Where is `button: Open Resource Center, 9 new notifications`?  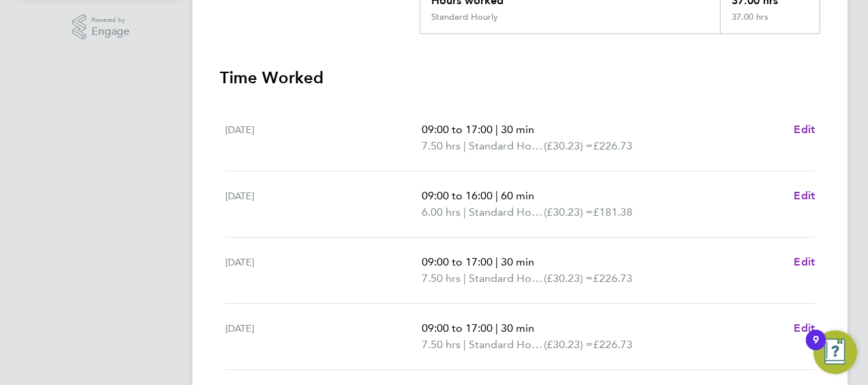
button: Open Resource Center, 9 new notifications is located at coordinates (835, 352).